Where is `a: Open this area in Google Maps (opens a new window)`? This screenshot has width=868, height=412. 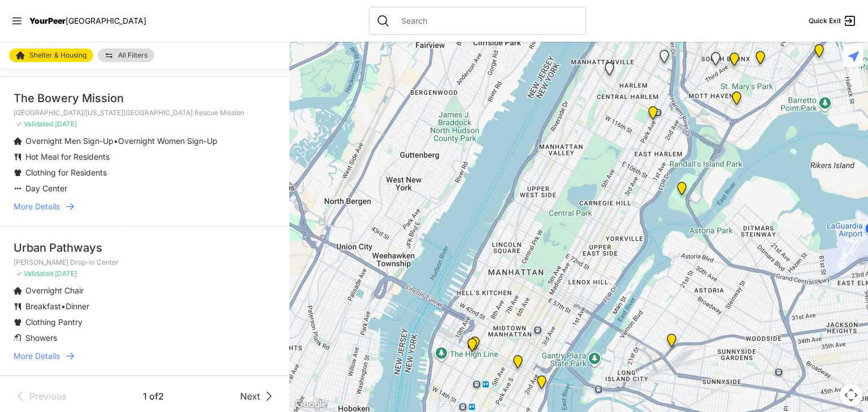 a: Open this area in Google Maps (opens a new window) is located at coordinates (311, 405).